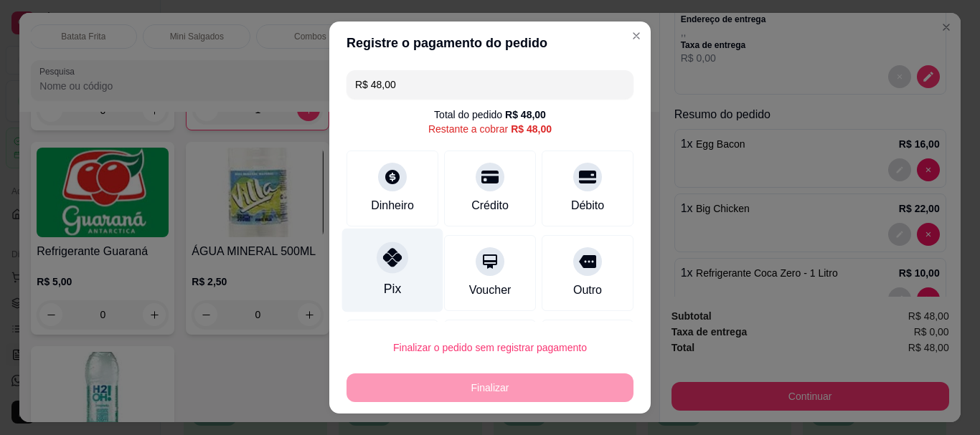  What do you see at coordinates (392, 289) in the screenshot?
I see `div: Pix` at bounding box center [392, 289].